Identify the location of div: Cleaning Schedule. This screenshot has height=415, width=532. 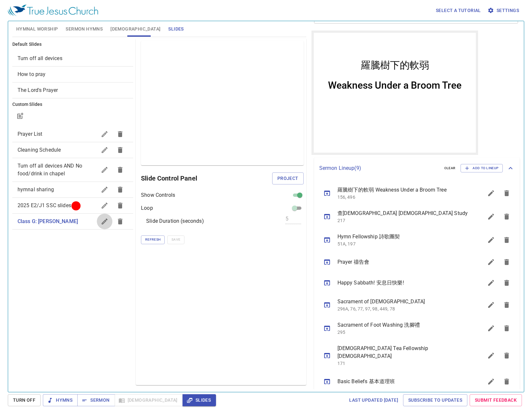
(73, 150).